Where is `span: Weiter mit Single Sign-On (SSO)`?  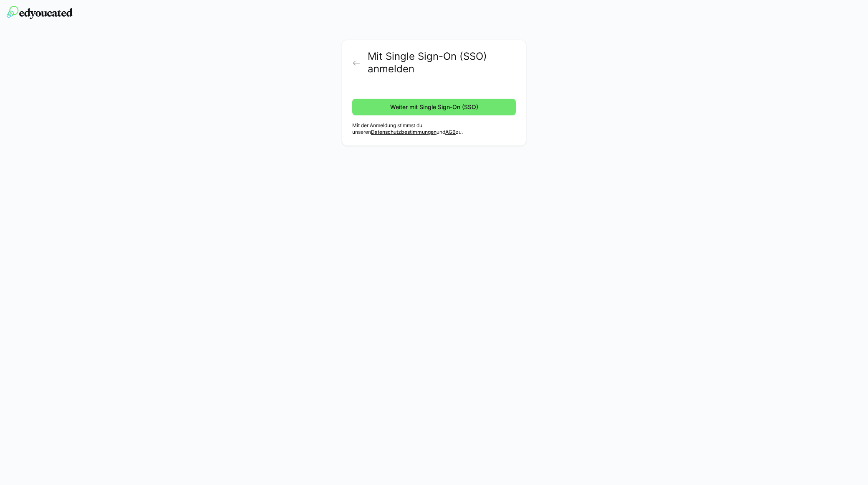 span: Weiter mit Single Sign-On (SSO) is located at coordinates (434, 107).